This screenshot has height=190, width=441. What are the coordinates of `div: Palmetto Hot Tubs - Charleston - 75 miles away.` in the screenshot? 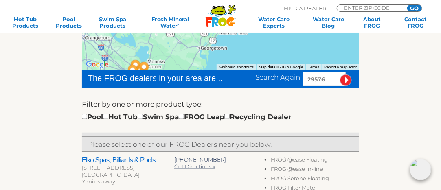 It's located at (146, 79).